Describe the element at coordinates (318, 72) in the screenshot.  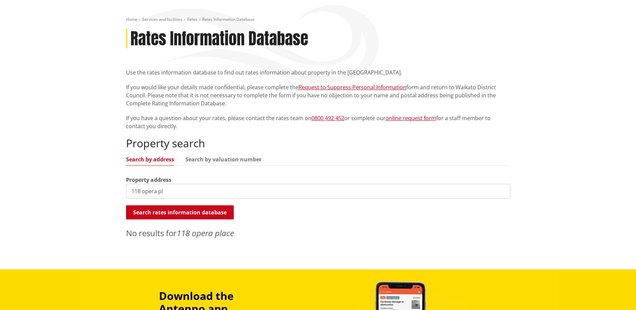
I see `p: Use the rates information database to find out rates information about property in the [GEOGRAPHI...` at that location.